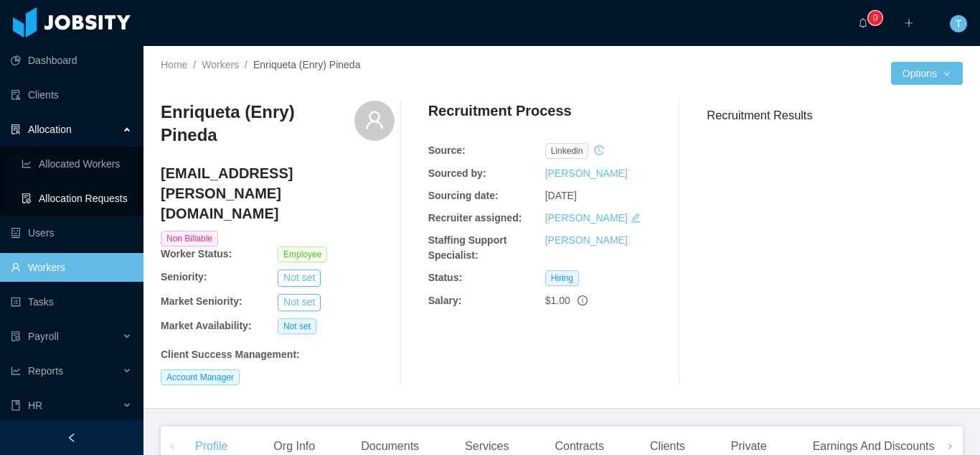  What do you see at coordinates (636, 218) in the screenshot?
I see `i: icon: edit` at bounding box center [636, 218].